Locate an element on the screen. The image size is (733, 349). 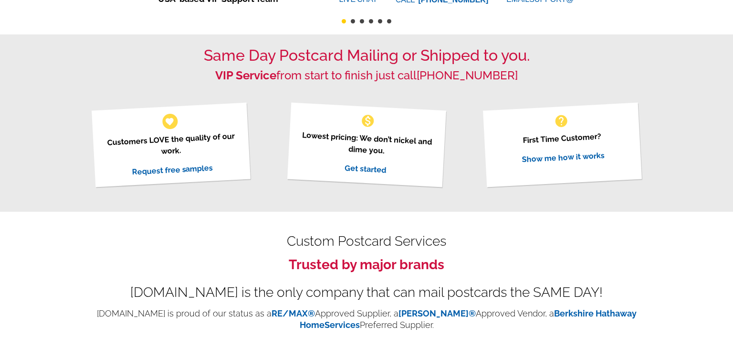
button: 5 of 6 is located at coordinates (380, 21).